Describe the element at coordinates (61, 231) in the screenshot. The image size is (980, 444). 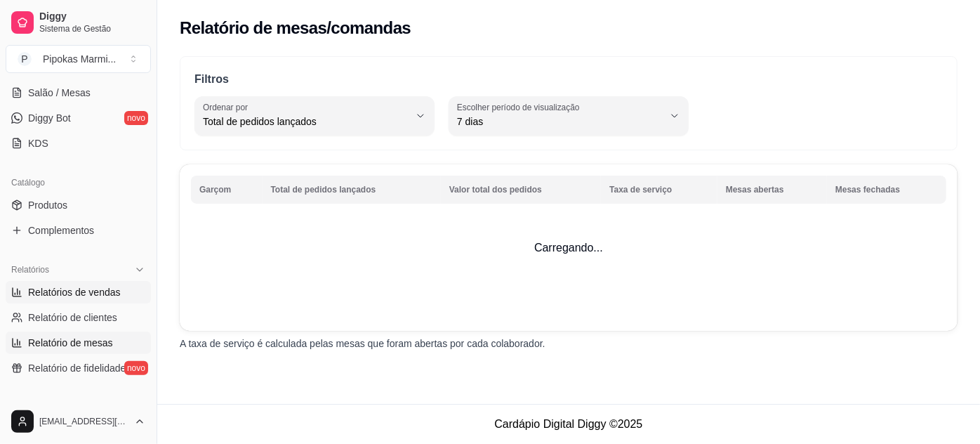
I see `span: Complementos` at that location.